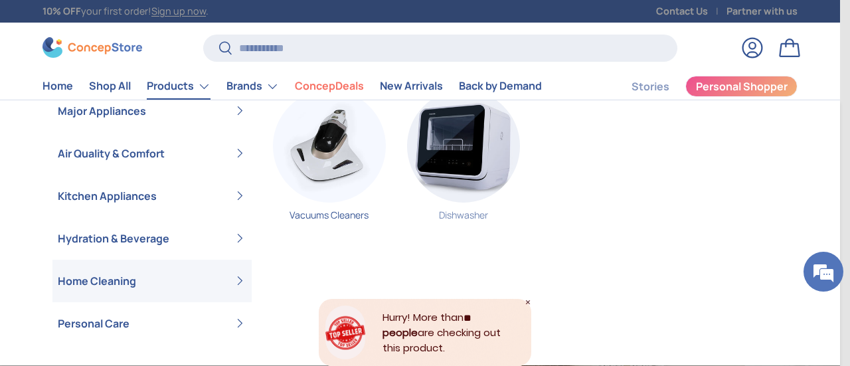 This screenshot has width=850, height=366. Describe the element at coordinates (329, 146) in the screenshot. I see `img: Vacuums Cleaners` at that location.